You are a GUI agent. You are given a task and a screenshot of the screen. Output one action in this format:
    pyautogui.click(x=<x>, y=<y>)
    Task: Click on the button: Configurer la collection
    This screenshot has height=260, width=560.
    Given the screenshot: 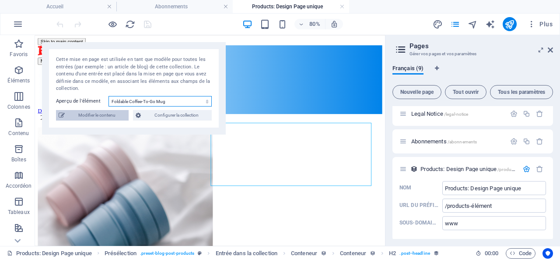 What is the action you would take?
    pyautogui.click(x=172, y=115)
    